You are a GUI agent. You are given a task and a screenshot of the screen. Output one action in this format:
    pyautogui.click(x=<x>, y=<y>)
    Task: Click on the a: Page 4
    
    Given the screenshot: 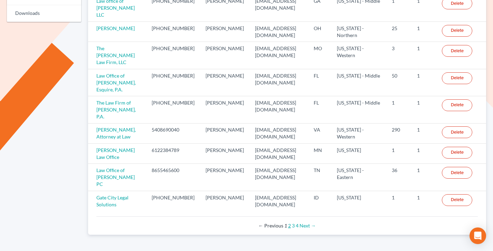 What is the action you would take?
    pyautogui.click(x=297, y=225)
    